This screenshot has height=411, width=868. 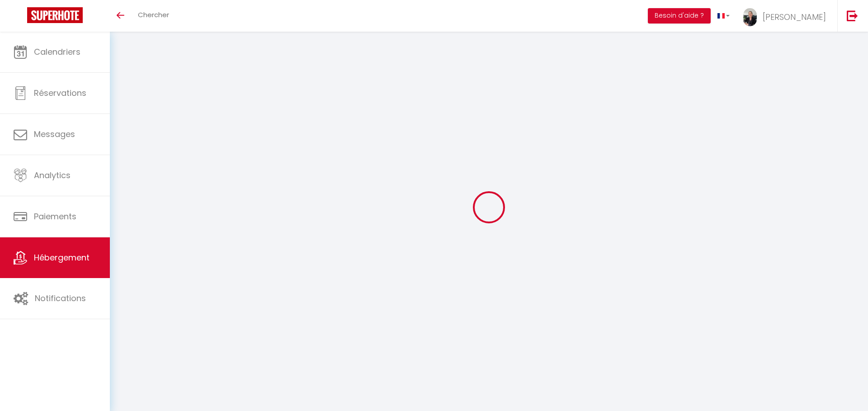 What do you see at coordinates (679, 15) in the screenshot?
I see `button: Besoin d'aide ?` at bounding box center [679, 15].